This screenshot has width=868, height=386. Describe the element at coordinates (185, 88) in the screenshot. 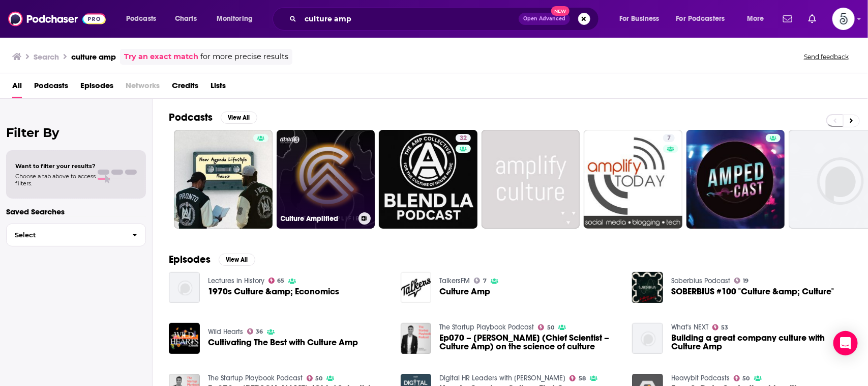

I see `a: Credits` at that location.